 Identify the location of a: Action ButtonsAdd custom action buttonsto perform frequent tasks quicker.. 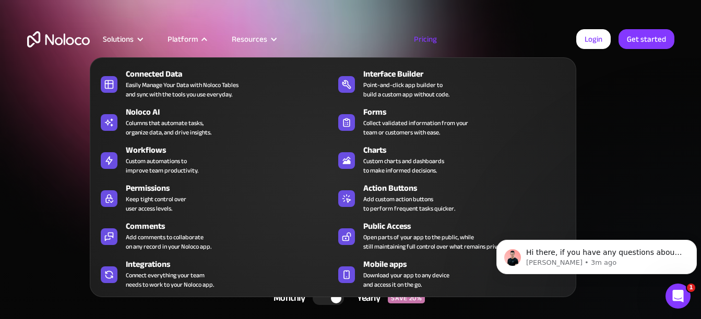
(452, 198).